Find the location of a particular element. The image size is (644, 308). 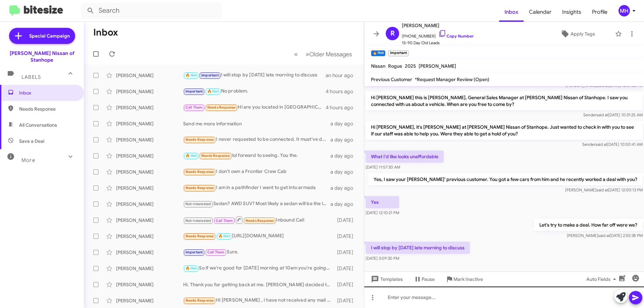

button: Auto Fields is located at coordinates (602, 279).